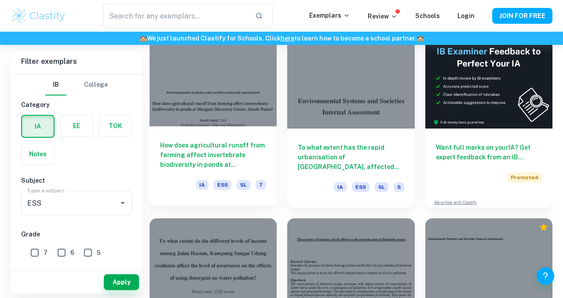 Image resolution: width=563 pixels, height=298 pixels. I want to click on button: Open, so click(123, 203).